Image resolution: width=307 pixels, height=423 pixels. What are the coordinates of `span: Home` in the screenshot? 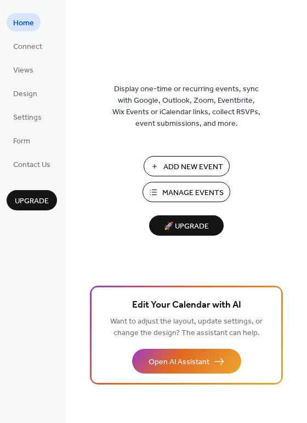 It's located at (24, 23).